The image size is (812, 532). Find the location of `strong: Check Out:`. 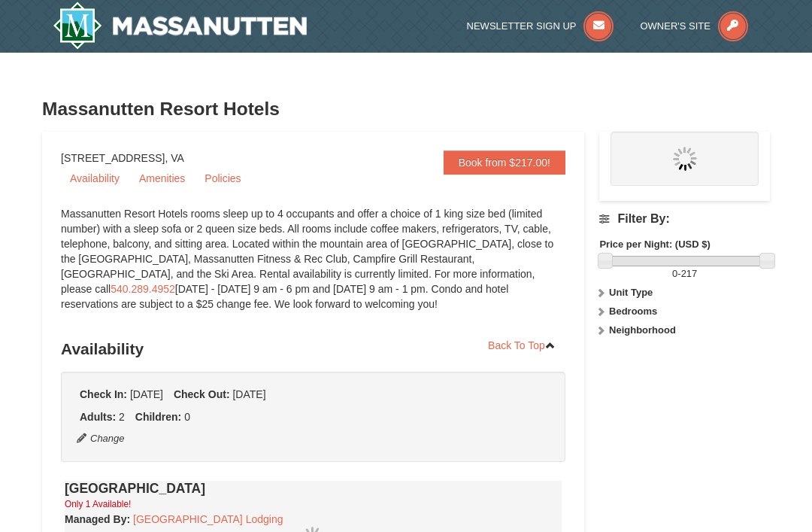

strong: Check Out: is located at coordinates (202, 394).